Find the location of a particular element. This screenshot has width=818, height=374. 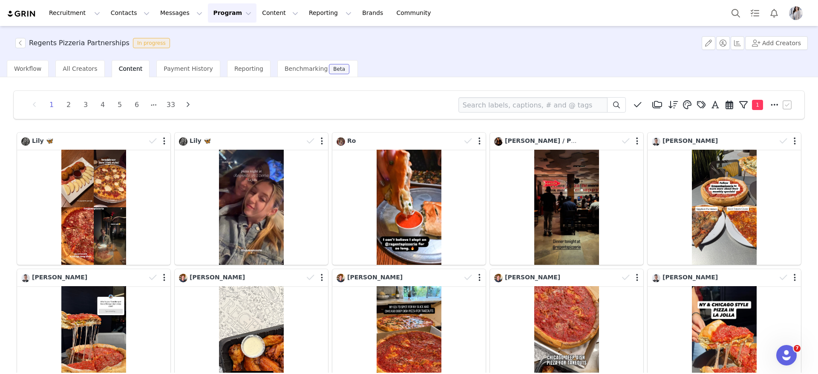

li: 5 is located at coordinates (120, 105).